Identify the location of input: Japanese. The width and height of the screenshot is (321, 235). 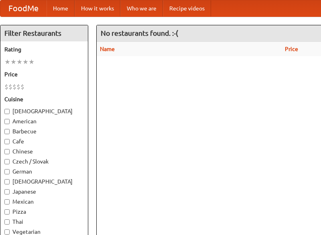
(7, 191).